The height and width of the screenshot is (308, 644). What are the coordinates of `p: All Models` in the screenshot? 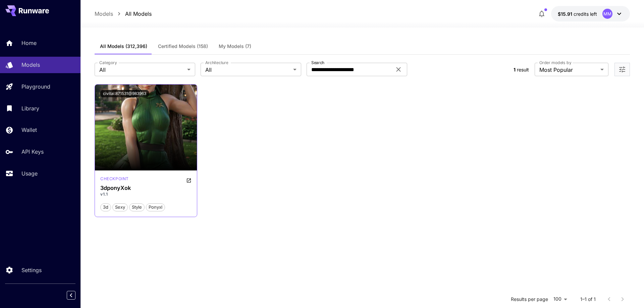 It's located at (138, 14).